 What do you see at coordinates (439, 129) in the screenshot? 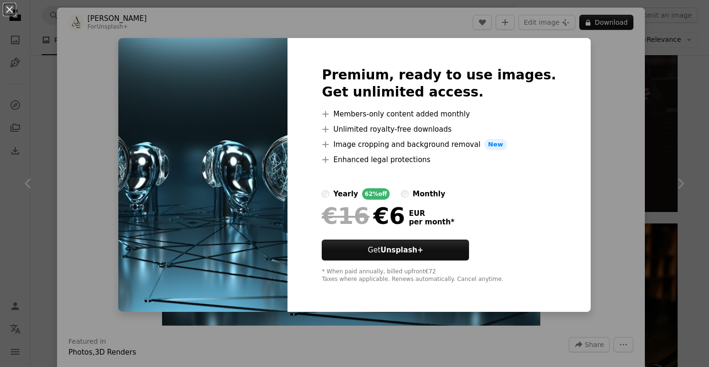
I see `li: Unlimited royalty-free downloads` at bounding box center [439, 129].